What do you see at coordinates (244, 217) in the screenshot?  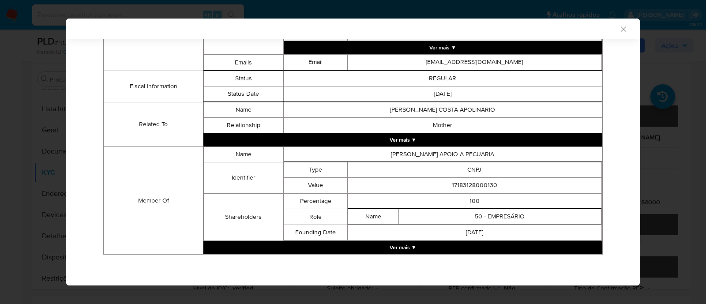 I see `td: Shareholders` at bounding box center [244, 217].